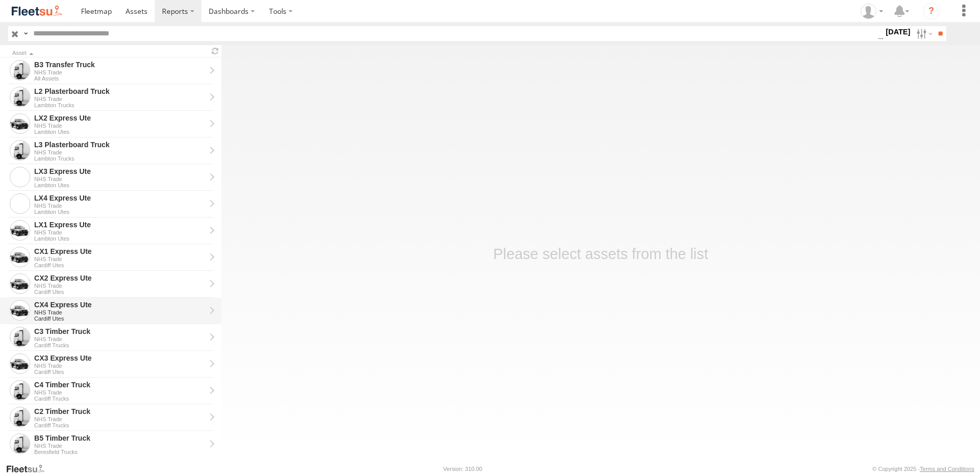  I want to click on div: C2 Timber Truck - View Asset History, so click(120, 411).